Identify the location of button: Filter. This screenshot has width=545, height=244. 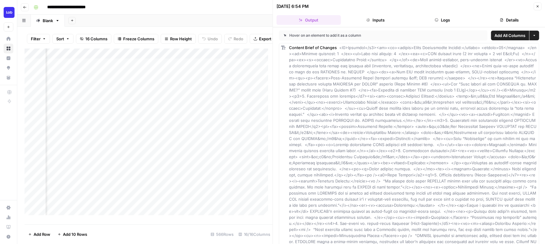
(38, 39).